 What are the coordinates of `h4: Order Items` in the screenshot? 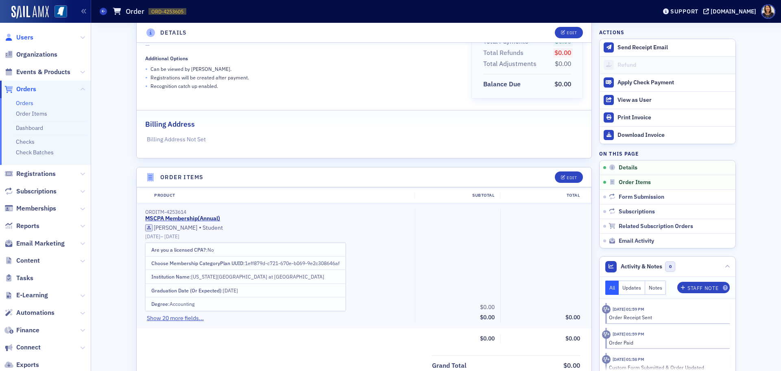 It's located at (182, 177).